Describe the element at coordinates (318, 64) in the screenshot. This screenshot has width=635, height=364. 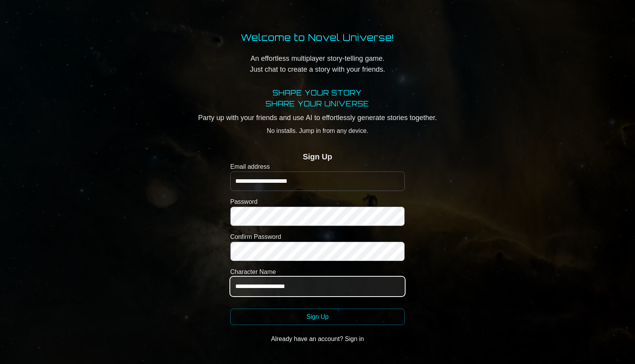
I see `p: An effortless multiplayer story-telling game. Just chat to create a story with your friends.` at that location.